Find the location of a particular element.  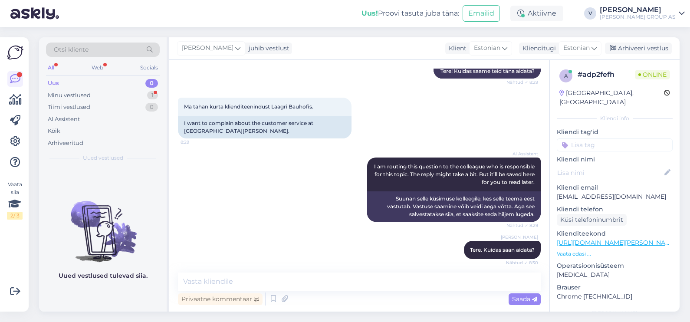

div: Aktiivne is located at coordinates (537, 13).